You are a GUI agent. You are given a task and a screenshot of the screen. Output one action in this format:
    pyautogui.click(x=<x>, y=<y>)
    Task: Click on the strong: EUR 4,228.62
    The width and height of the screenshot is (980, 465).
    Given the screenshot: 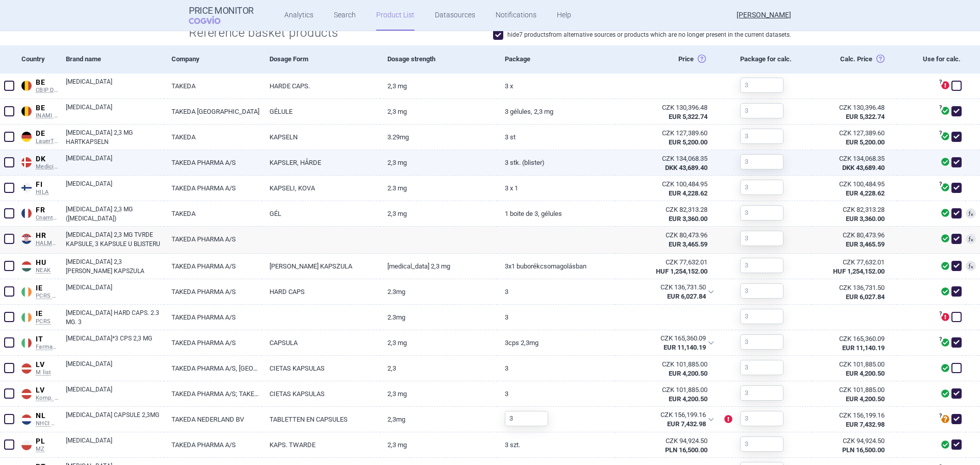 What is the action you would take?
    pyautogui.click(x=865, y=193)
    